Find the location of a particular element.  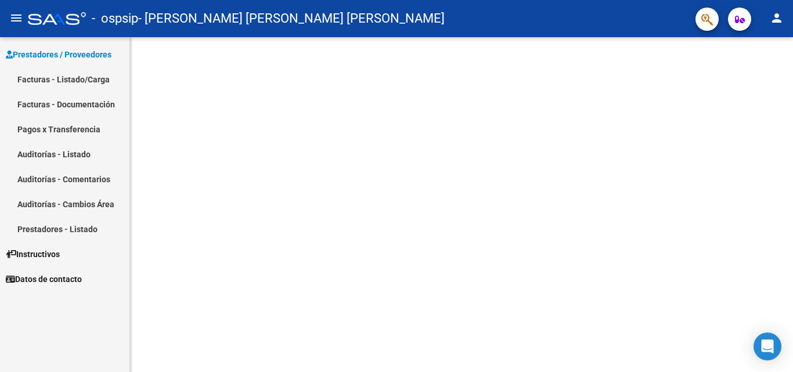

div: Open Intercom Messenger is located at coordinates (767, 347).